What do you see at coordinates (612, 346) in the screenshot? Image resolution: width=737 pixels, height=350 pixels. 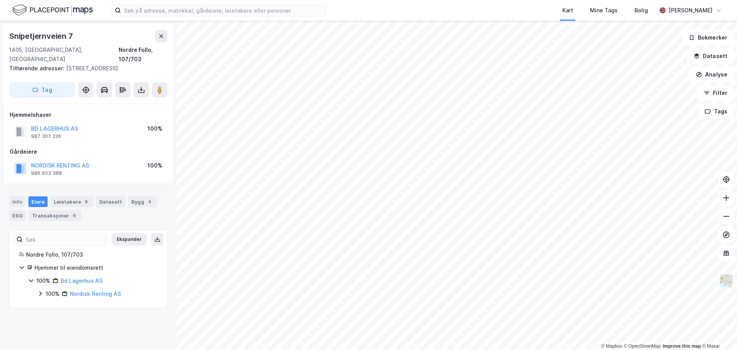 I see `a: Mapbox` at bounding box center [612, 346].